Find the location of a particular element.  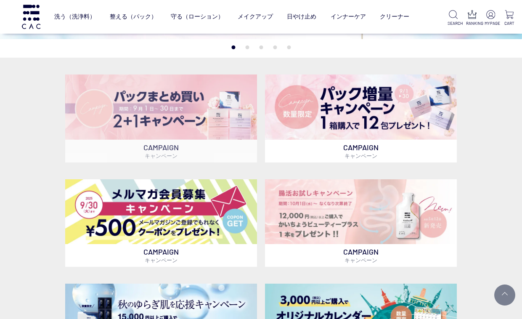

a: SEARCH is located at coordinates (454, 18).